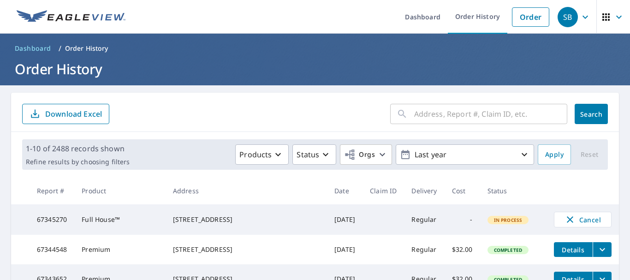 The width and height of the screenshot is (630, 280). I want to click on img: EV Logo, so click(71, 17).